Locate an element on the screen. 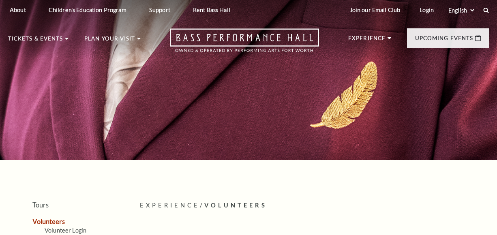  p: Support is located at coordinates (160, 10).